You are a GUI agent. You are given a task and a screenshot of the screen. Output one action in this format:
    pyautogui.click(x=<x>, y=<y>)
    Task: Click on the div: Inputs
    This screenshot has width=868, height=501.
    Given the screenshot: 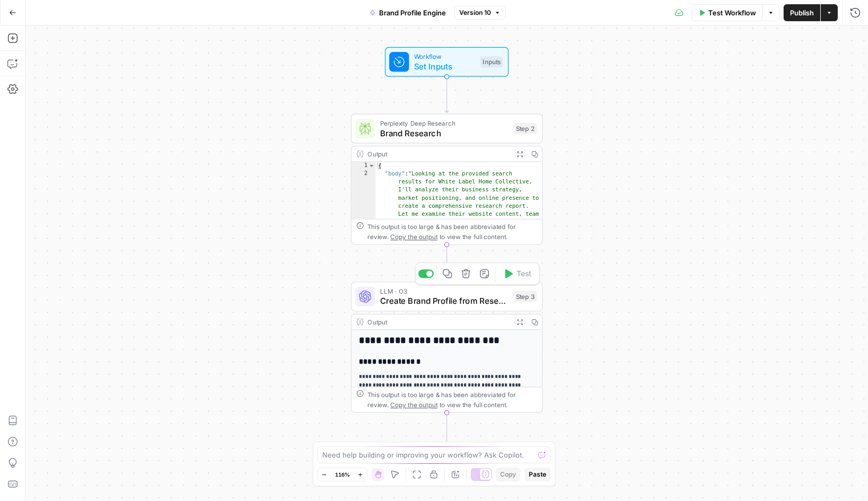 What is the action you would take?
    pyautogui.click(x=491, y=61)
    